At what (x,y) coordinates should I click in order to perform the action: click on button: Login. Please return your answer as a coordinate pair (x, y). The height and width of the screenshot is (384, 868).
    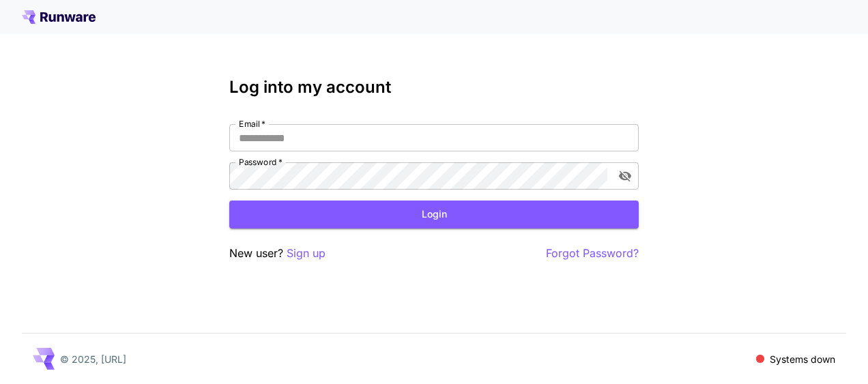
    Looking at the image, I should click on (434, 214).